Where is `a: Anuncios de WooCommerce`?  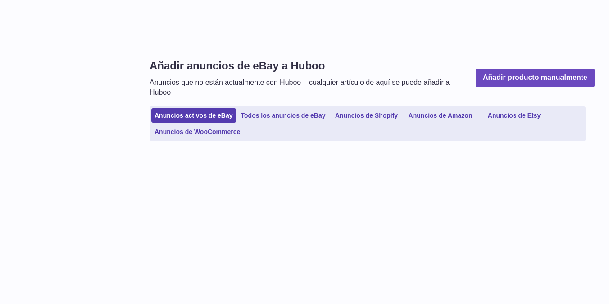
a: Anuncios de WooCommerce is located at coordinates (197, 132).